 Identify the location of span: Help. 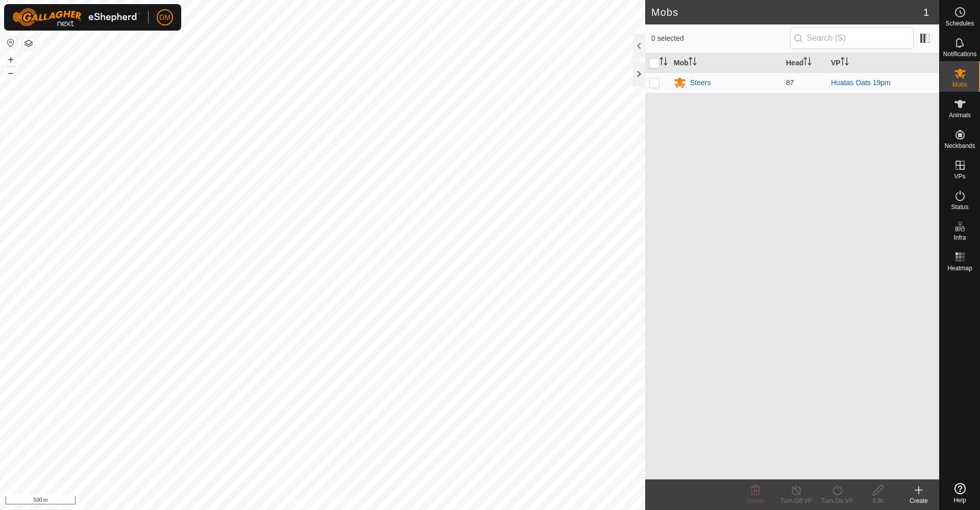
(960, 501).